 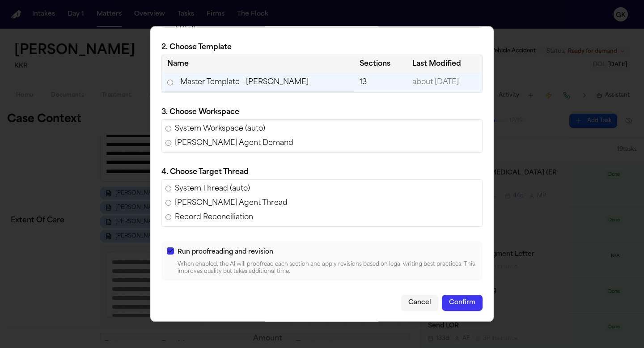 I want to click on th: Last Modified, so click(x=444, y=64).